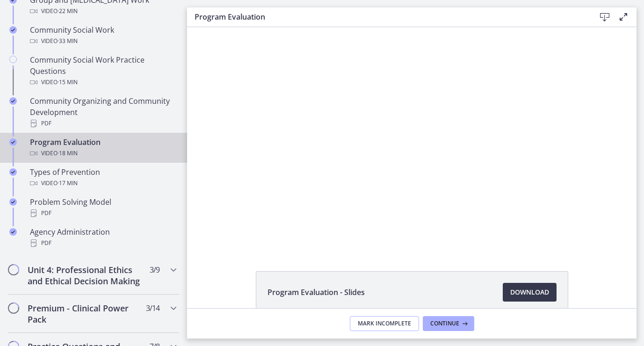 The height and width of the screenshot is (346, 644). Describe the element at coordinates (67, 41) in the screenshot. I see `span: · 33 min` at that location.